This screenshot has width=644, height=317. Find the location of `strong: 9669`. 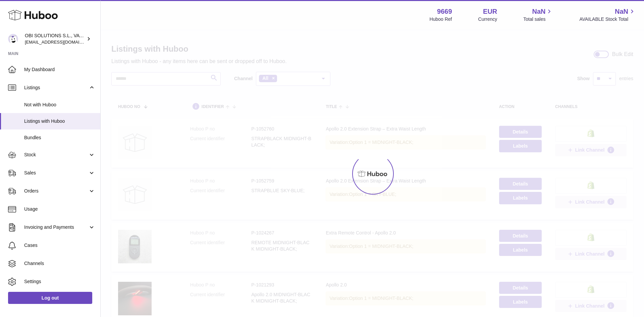

strong: 9669 is located at coordinates (444, 11).